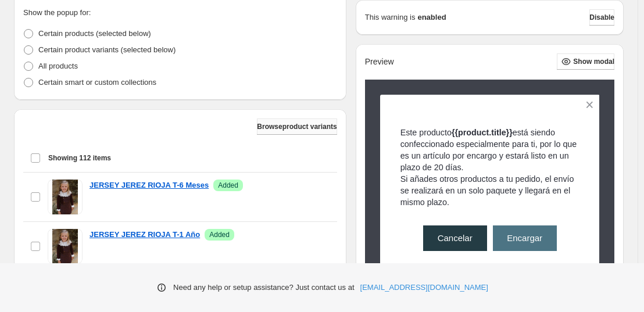 The image size is (644, 312). I want to click on p: All products, so click(59, 66).